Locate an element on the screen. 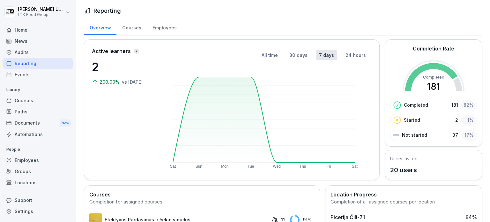 The width and height of the screenshot is (490, 222). a: News is located at coordinates (38, 41).